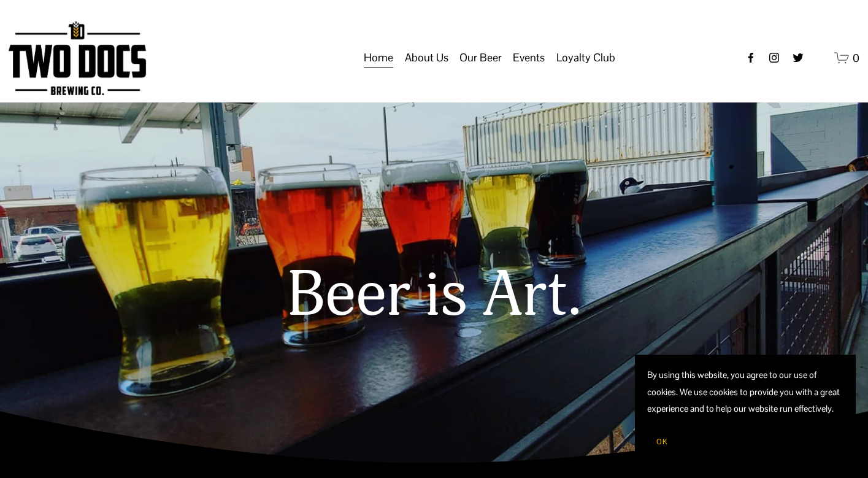  I want to click on a: Two Docs Brewing Co., so click(77, 58).